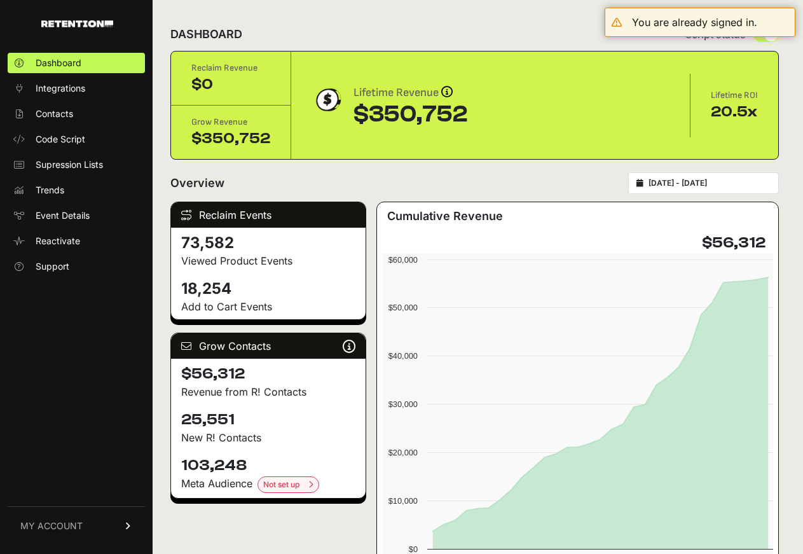 The width and height of the screenshot is (803, 554). I want to click on h3: Cumulative Revenue, so click(445, 216).